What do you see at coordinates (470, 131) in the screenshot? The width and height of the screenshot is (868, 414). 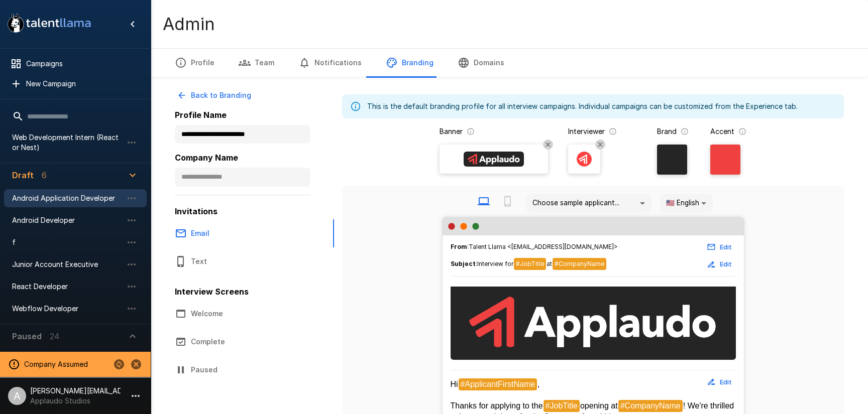 I see `svg: The banner version of your logo. Using your logo will enable customization of brand and accent co...` at bounding box center [470, 131].